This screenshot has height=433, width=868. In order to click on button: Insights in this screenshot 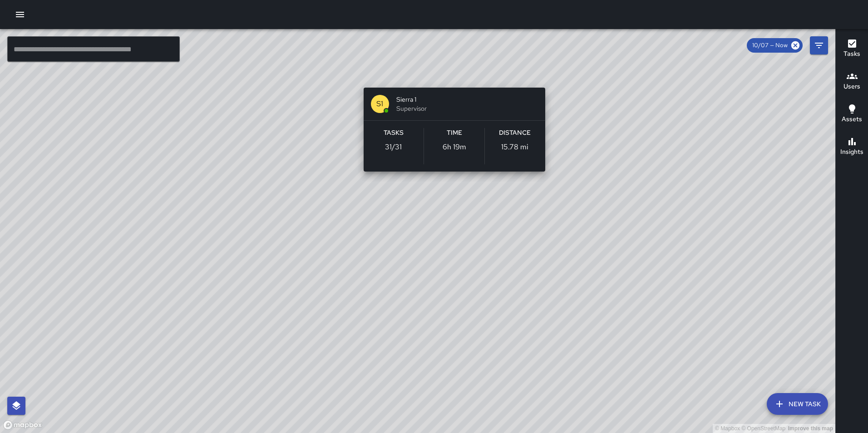, I will do `click(851, 147)`.